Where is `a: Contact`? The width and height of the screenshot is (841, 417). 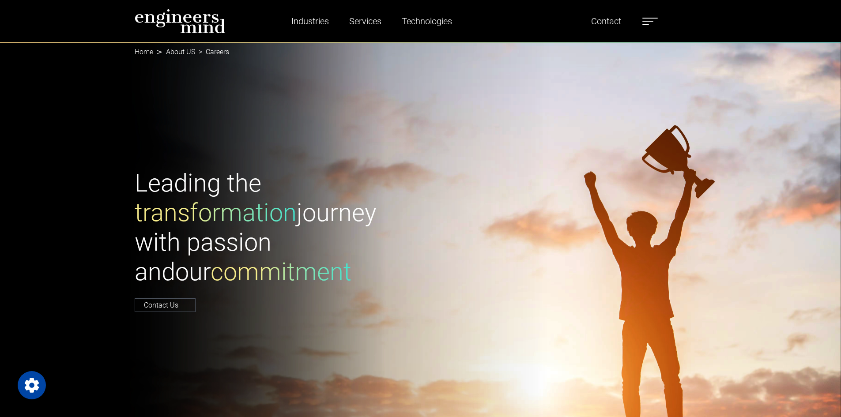 a: Contact is located at coordinates (606, 21).